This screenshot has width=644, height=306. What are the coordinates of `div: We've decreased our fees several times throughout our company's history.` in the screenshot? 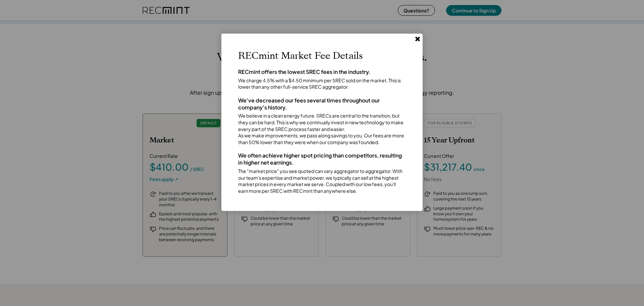 It's located at (322, 104).